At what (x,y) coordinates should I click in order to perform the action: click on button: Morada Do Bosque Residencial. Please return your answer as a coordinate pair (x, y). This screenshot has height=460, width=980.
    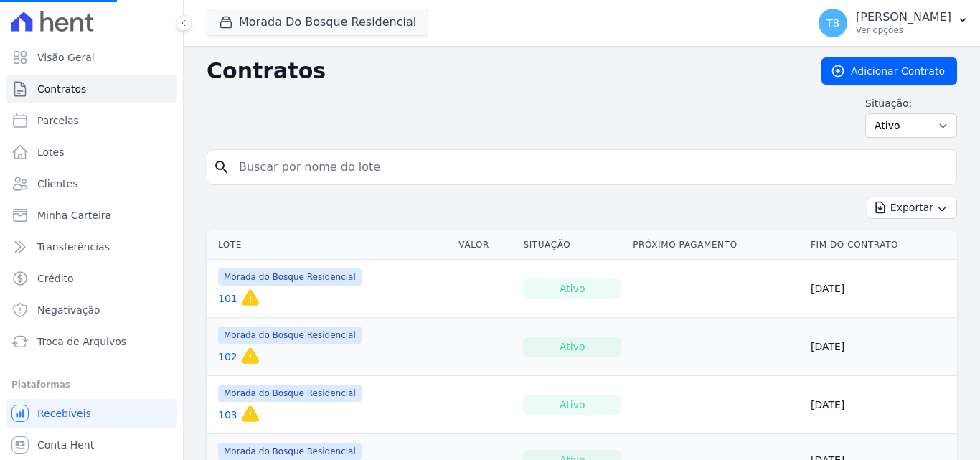
    Looking at the image, I should click on (317, 22).